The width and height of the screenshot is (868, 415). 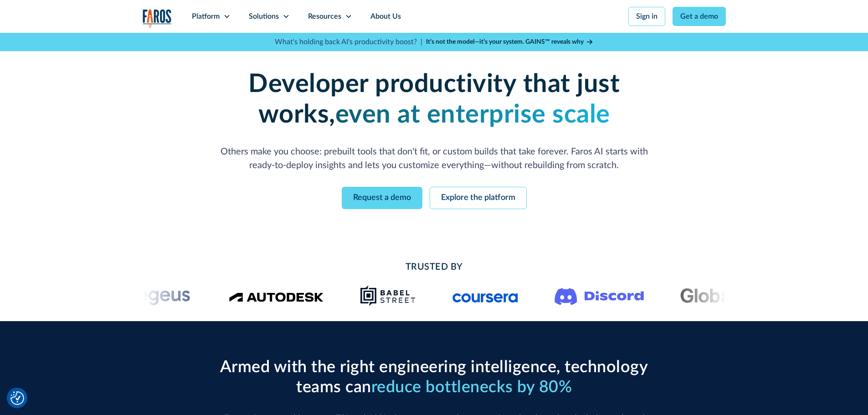 I want to click on strong: even at enterprise scale, so click(x=473, y=115).